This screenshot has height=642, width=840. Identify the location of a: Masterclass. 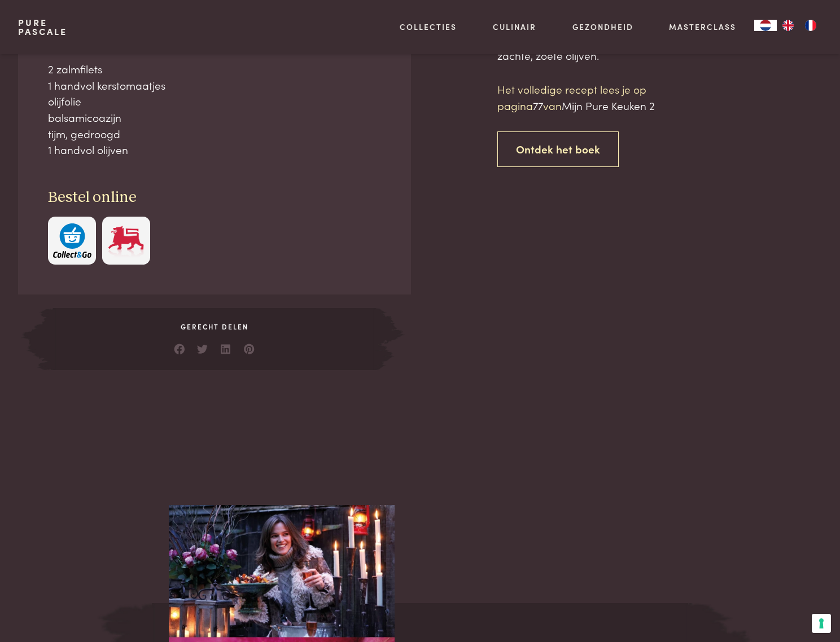
(702, 26).